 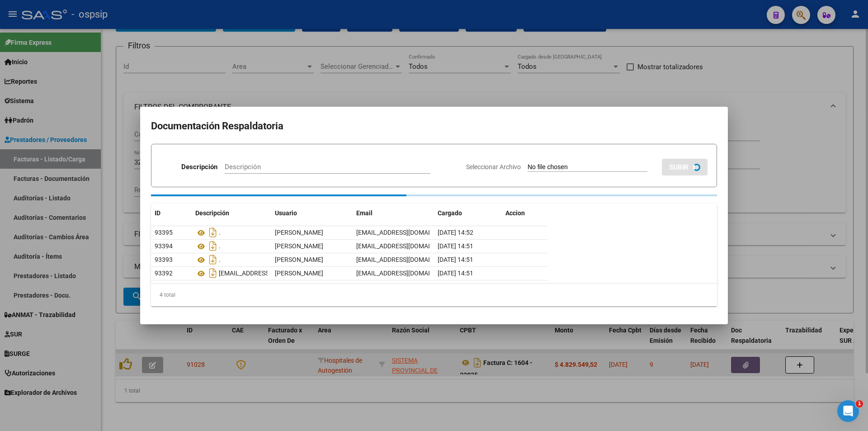 I want to click on datatable-header-cell: Descripción, so click(x=232, y=213).